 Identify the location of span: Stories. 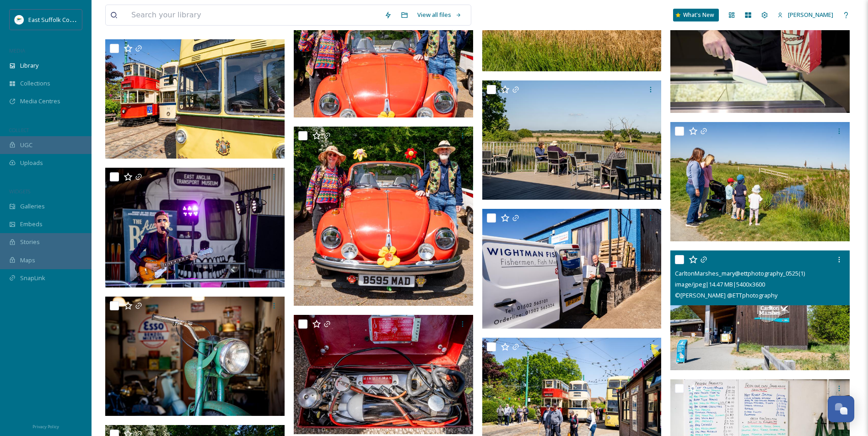
(30, 242).